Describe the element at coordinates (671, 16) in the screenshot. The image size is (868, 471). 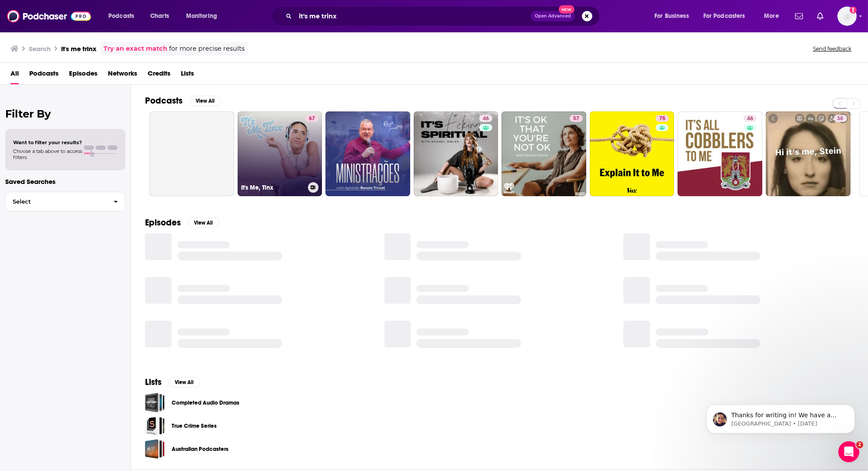
I see `span: For Business` at that location.